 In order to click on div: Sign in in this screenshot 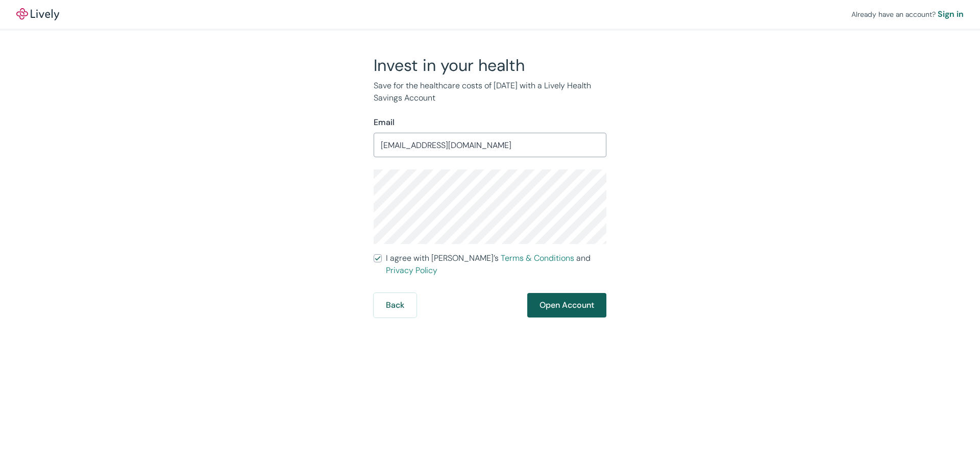, I will do `click(950, 15)`.